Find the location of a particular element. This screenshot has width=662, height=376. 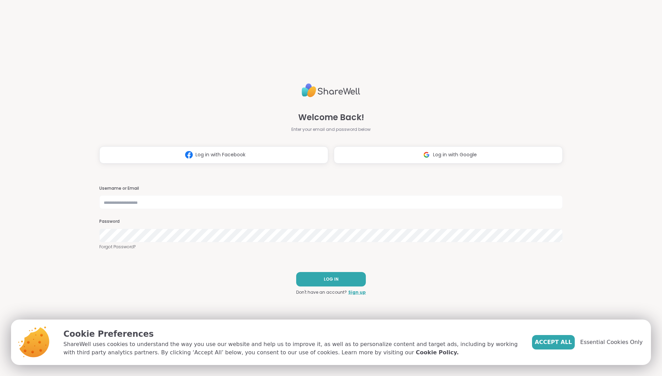

button: Log in with Facebook is located at coordinates (214, 155).